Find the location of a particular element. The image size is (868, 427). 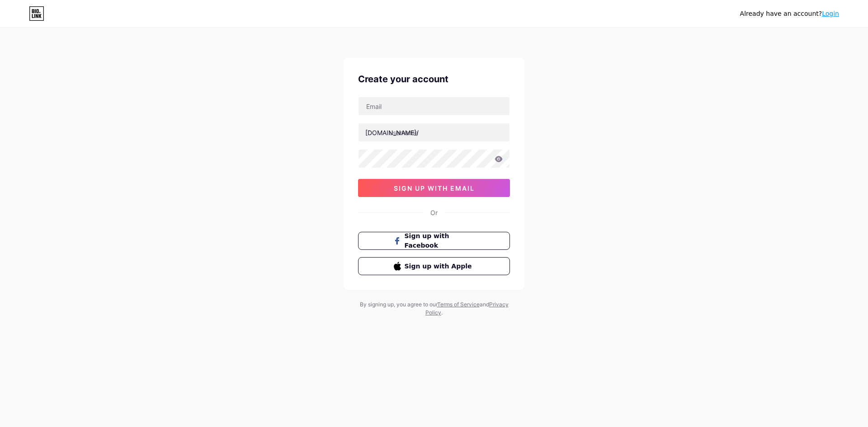

div: By signing up, you agree to our and . is located at coordinates (434, 308).